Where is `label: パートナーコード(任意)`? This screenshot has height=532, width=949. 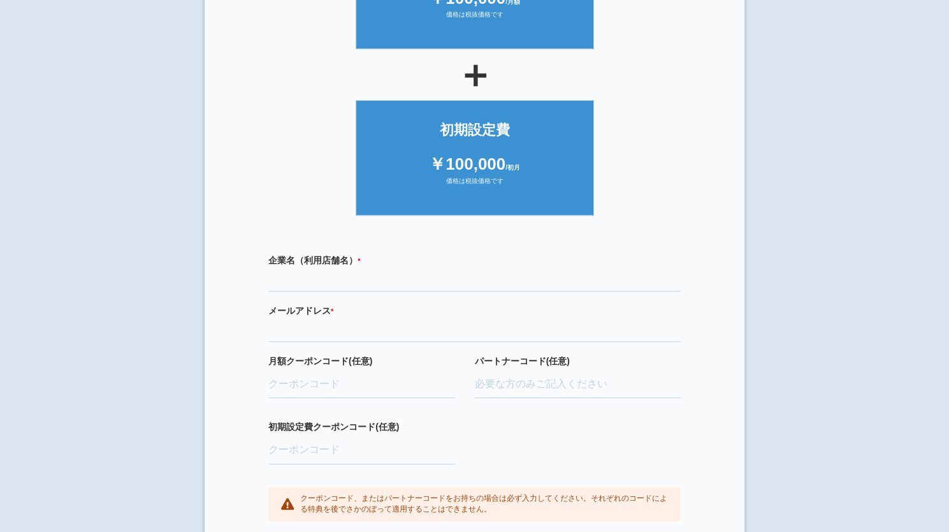 label: パートナーコード(任意) is located at coordinates (578, 361).